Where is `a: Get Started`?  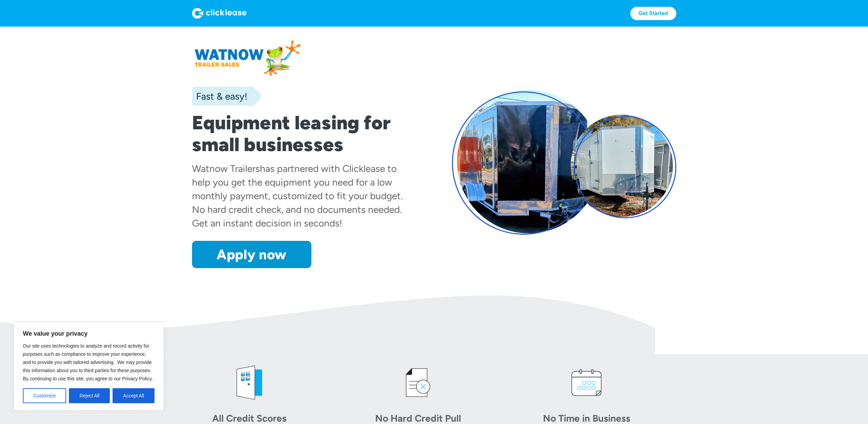
a: Get Started is located at coordinates (653, 13).